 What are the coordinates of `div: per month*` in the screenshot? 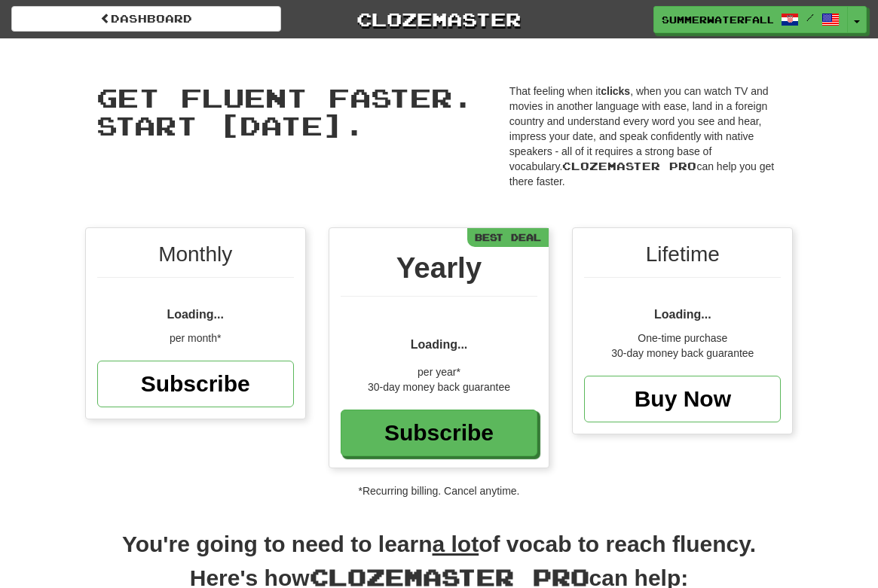 It's located at (195, 338).